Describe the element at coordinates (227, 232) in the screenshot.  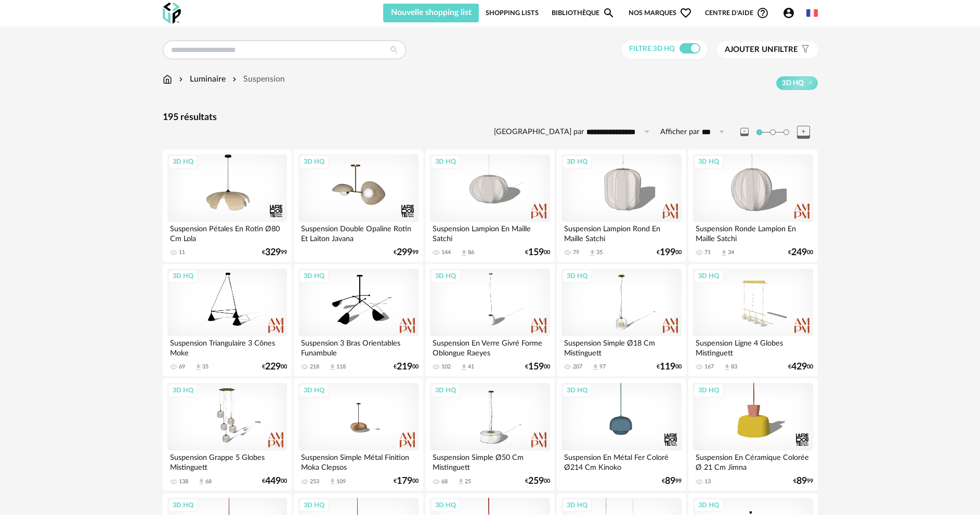
I see `div: Suspension Pétales En Rotin Ø80 Cm Lola` at that location.